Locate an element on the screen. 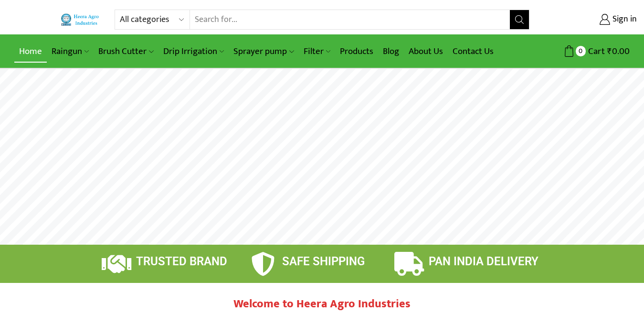 The width and height of the screenshot is (644, 314). a: About Us is located at coordinates (426, 51).